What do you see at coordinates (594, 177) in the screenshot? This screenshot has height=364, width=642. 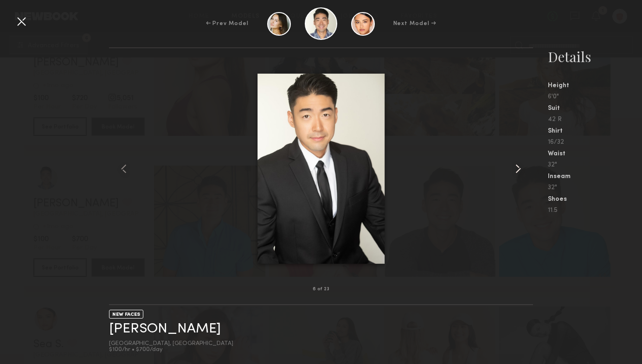 I see `div: Inseam` at bounding box center [594, 177].